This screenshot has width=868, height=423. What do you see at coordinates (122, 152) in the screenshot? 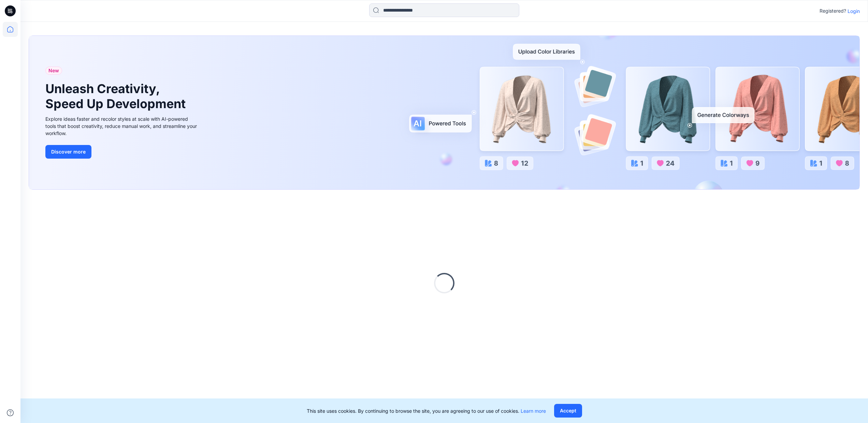
I see `a: Discover more` at bounding box center [122, 152].